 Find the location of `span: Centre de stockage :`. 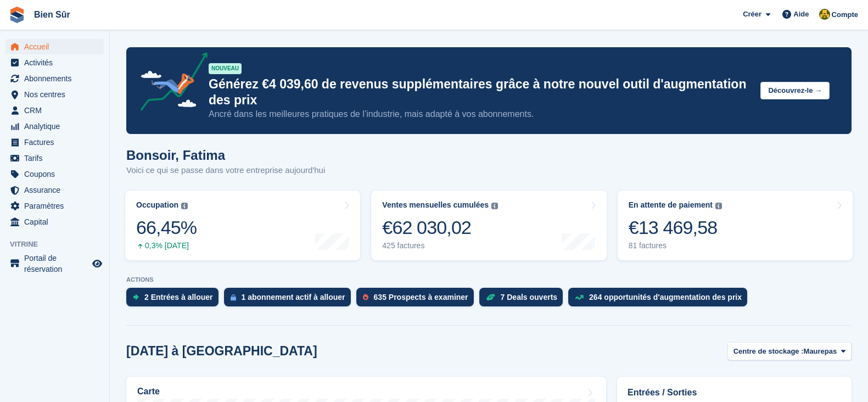

span: Centre de stockage : is located at coordinates (769, 351).